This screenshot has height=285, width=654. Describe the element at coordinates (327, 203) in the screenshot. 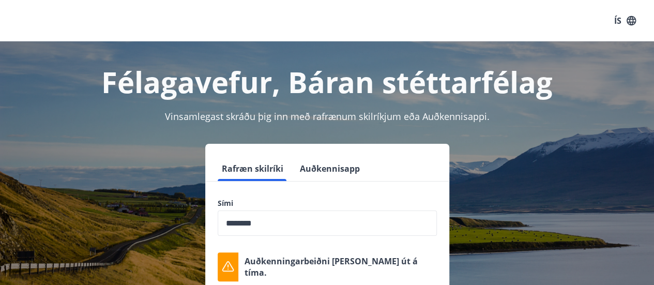

I see `label: Sími` at that location.